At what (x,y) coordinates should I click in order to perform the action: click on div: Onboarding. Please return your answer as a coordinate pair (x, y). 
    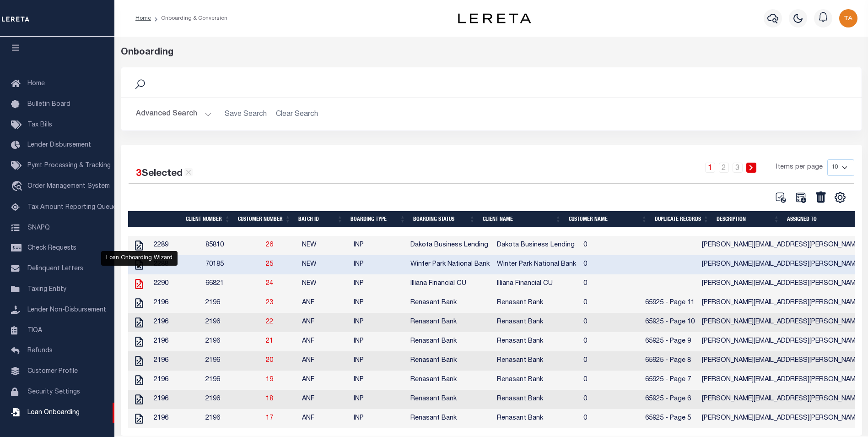
    Looking at the image, I should click on (491, 52).